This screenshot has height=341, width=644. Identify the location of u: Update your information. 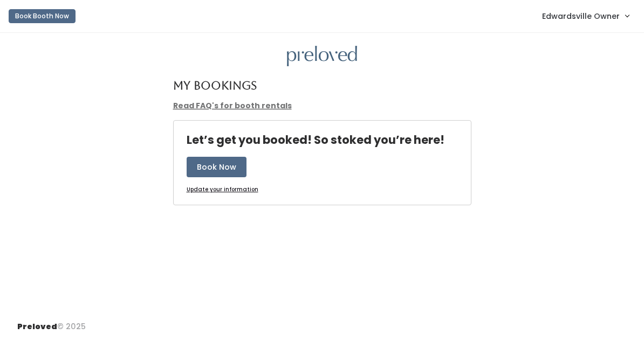
(222, 189).